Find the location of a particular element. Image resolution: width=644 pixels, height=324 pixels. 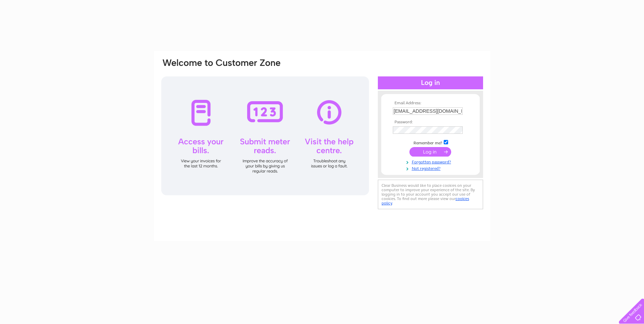

a: Not registered? is located at coordinates (431, 168).